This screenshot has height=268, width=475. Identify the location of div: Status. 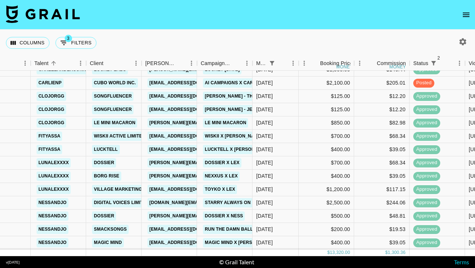
(421, 63).